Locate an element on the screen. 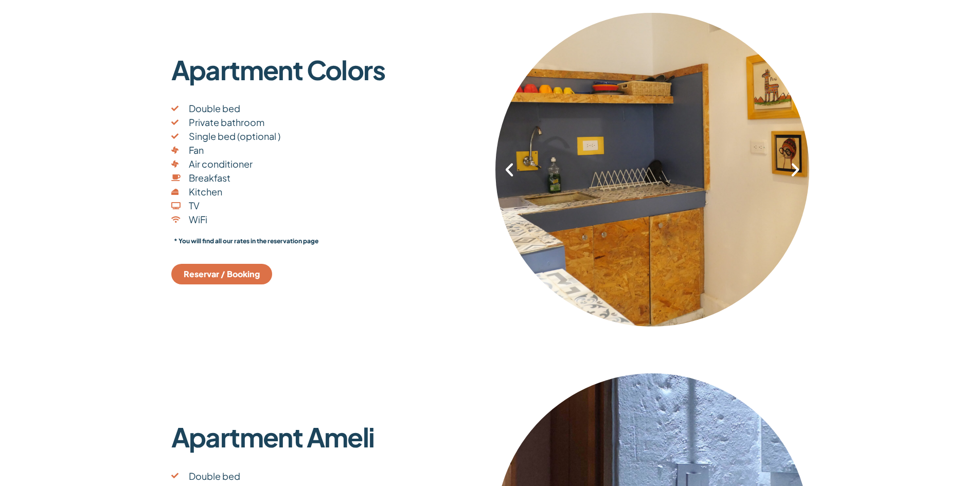 This screenshot has width=980, height=486. span: WiFi is located at coordinates (197, 219).